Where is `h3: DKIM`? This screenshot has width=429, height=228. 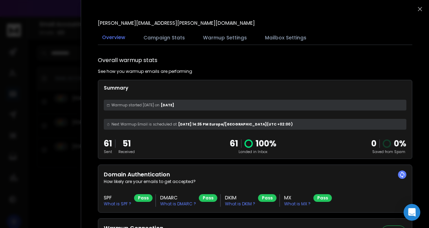 h3: DKIM is located at coordinates (240, 197).